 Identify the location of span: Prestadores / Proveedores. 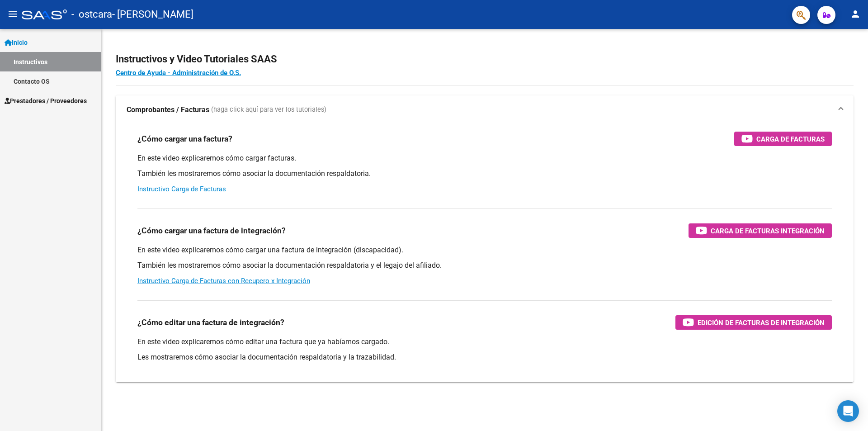
(46, 100).